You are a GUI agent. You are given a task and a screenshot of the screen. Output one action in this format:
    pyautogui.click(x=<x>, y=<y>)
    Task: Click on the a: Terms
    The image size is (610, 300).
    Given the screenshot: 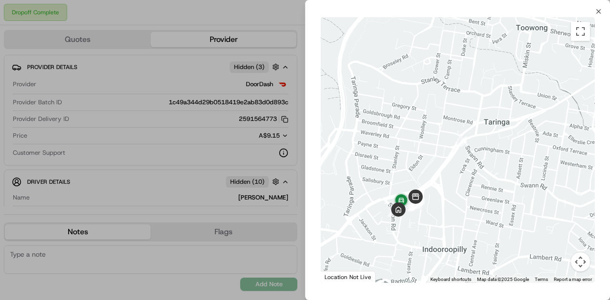 What is the action you would take?
    pyautogui.click(x=541, y=279)
    